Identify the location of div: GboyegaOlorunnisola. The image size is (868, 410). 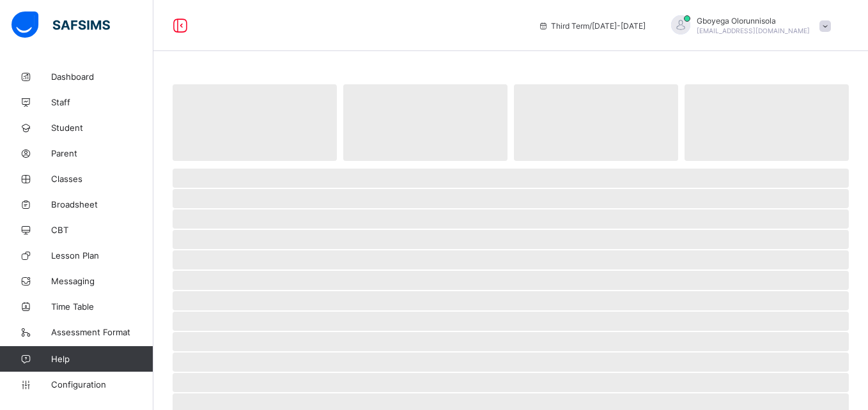
(748, 26).